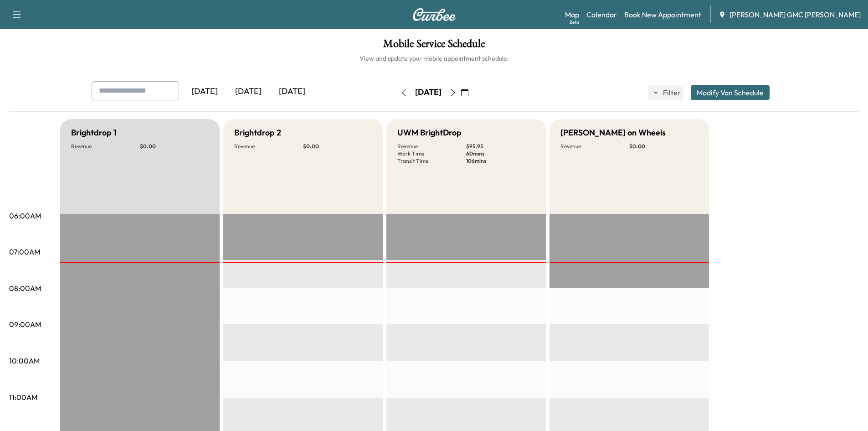 This screenshot has width=868, height=431. What do you see at coordinates (601, 15) in the screenshot?
I see `a: Calendar` at bounding box center [601, 15].